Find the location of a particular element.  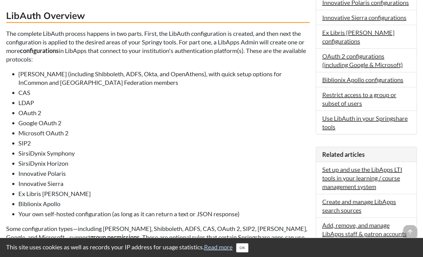

li: Google OAuth 2 is located at coordinates (164, 123).